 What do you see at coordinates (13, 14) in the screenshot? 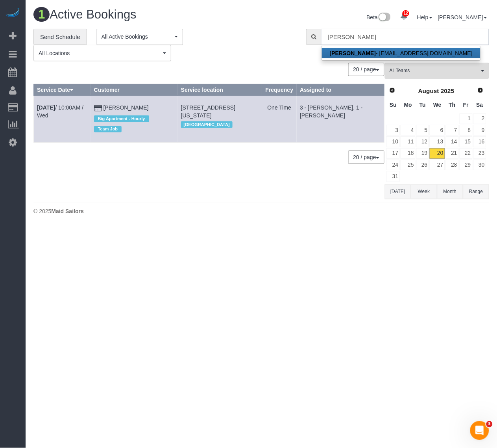
I see `img: Automaid Logo` at bounding box center [13, 14].